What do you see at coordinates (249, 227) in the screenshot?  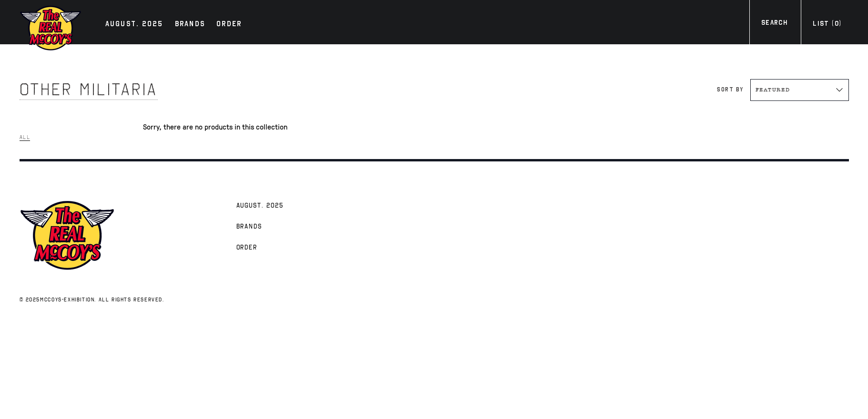 I see `a: Brands` at bounding box center [249, 227].